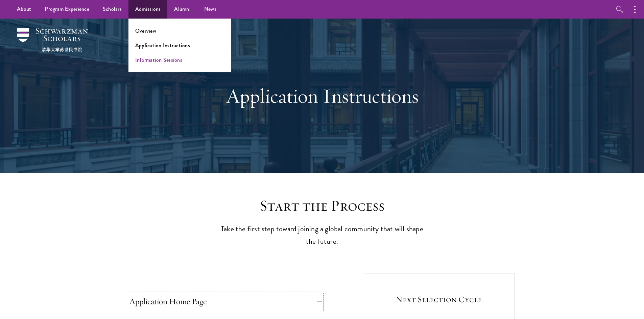 The height and width of the screenshot is (319, 644). What do you see at coordinates (146, 31) in the screenshot?
I see `a: Overview` at bounding box center [146, 31].